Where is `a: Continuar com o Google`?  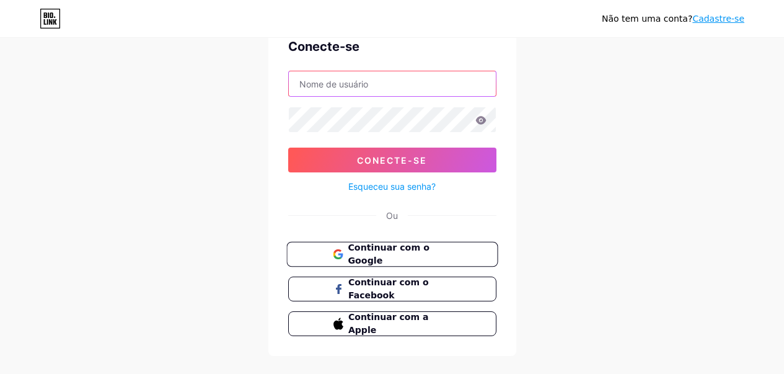 a: Continuar com o Google is located at coordinates (392, 254).